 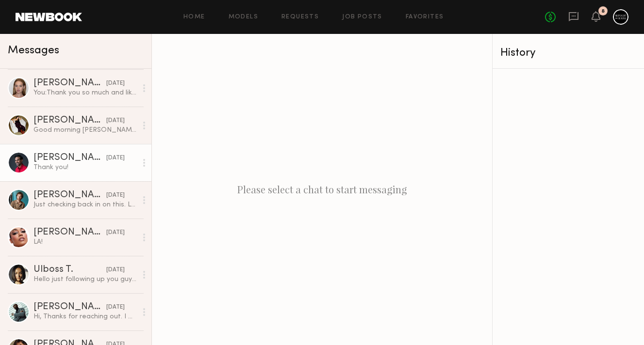 I want to click on a: Models, so click(x=243, y=17).